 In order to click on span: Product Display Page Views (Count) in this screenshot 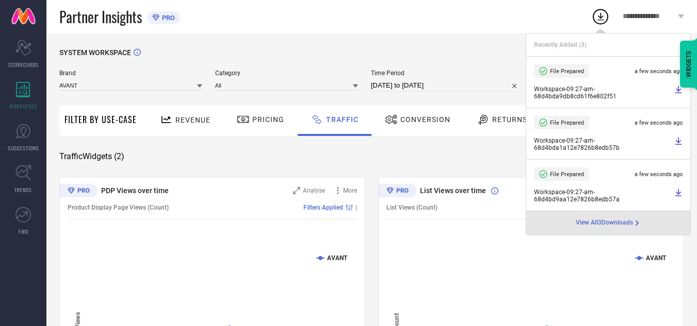, I will do `click(118, 208)`.